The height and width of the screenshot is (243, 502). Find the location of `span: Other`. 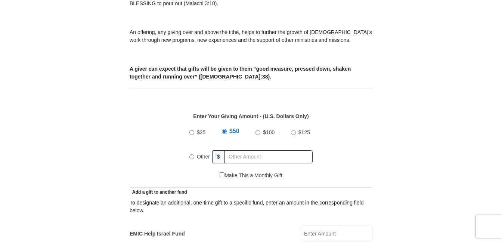

span: Other is located at coordinates (203, 156).